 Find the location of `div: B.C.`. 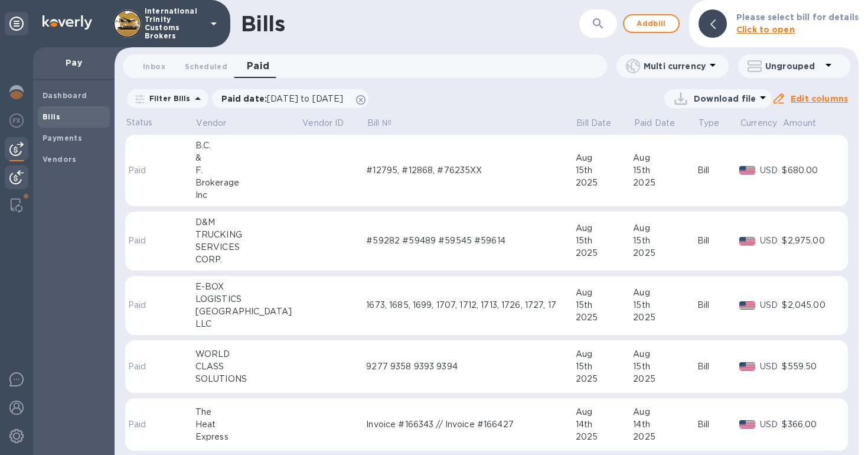

div: B.C. is located at coordinates (248, 146).